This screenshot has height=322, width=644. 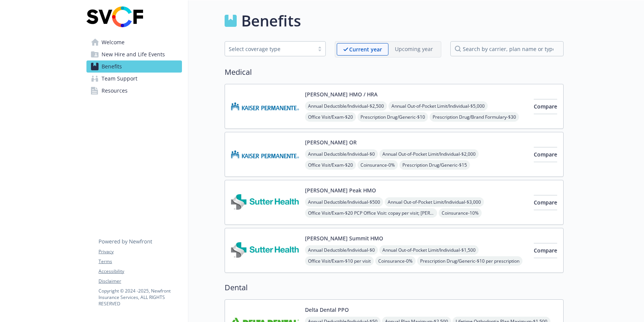 I want to click on span: Coinsurance - 10%, so click(x=460, y=213).